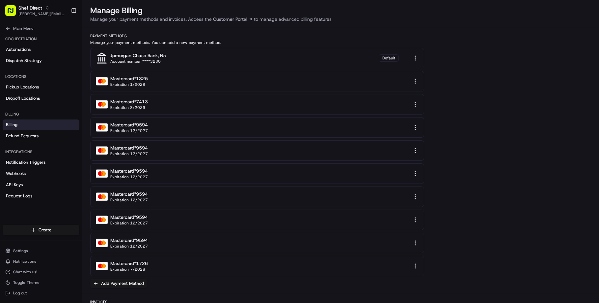  Describe the element at coordinates (341, 11) in the screenshot. I see `h1: Manage Billing` at that location.